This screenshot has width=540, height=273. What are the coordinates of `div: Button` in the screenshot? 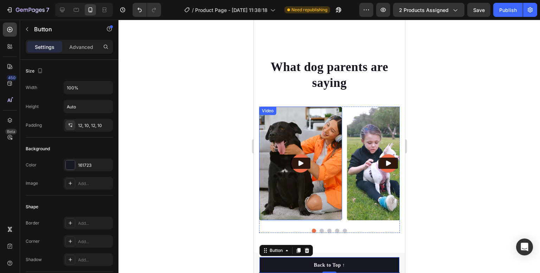 It's located at (22, 231).